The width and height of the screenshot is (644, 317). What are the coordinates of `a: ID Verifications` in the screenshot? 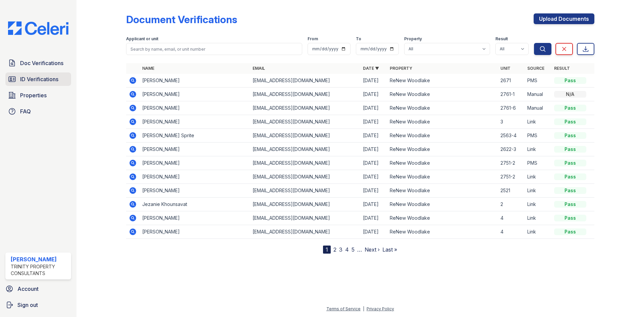 It's located at (38, 79).